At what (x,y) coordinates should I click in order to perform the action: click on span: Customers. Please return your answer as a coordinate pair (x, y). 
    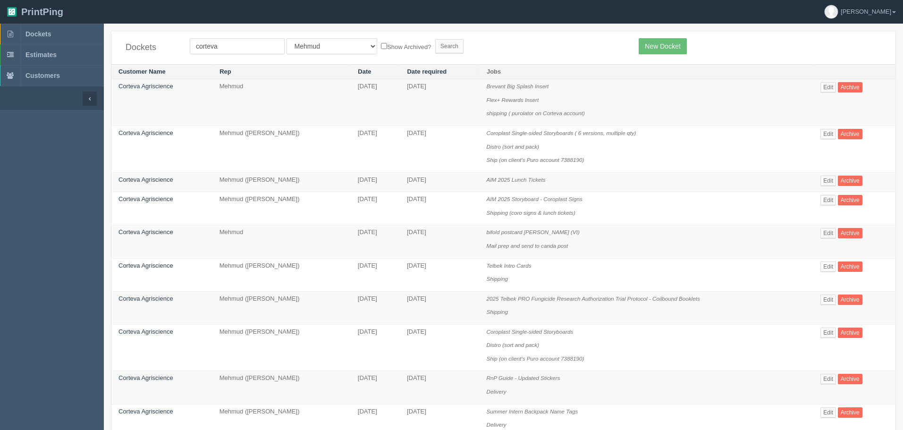
    Looking at the image, I should click on (42, 75).